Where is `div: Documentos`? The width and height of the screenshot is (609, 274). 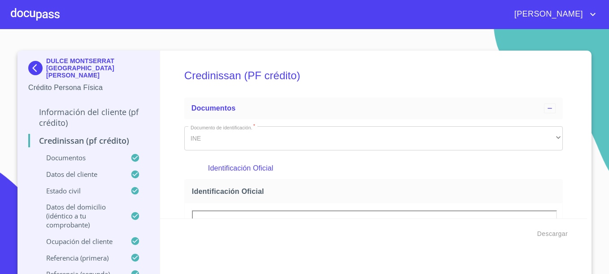
div: Documentos is located at coordinates (374, 109).